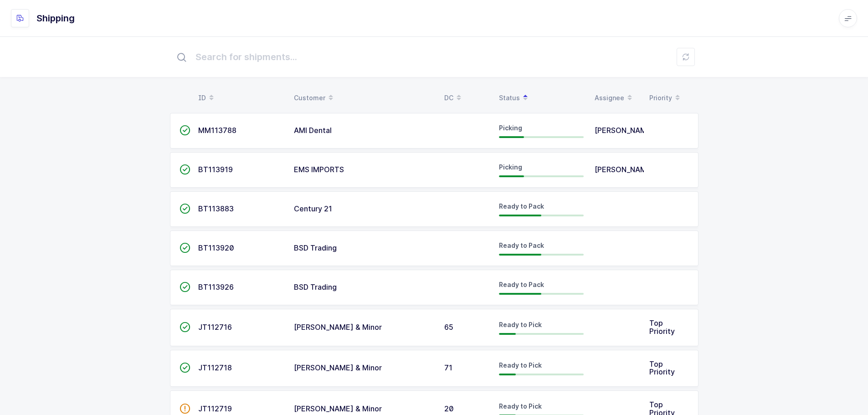 The width and height of the screenshot is (868, 415). What do you see at coordinates (218, 131) in the screenshot?
I see `span: MM113788` at bounding box center [218, 131].